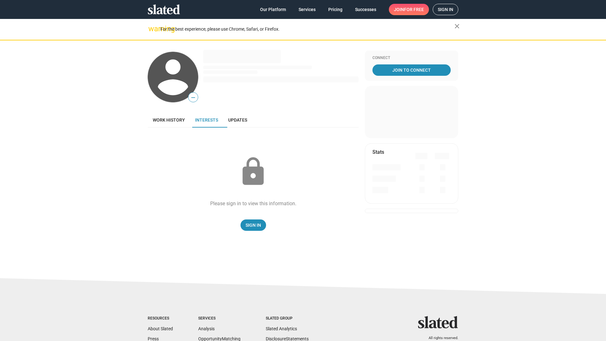 The image size is (606, 341). What do you see at coordinates (287, 318) in the screenshot?
I see `div: Slated Group` at bounding box center [287, 318].